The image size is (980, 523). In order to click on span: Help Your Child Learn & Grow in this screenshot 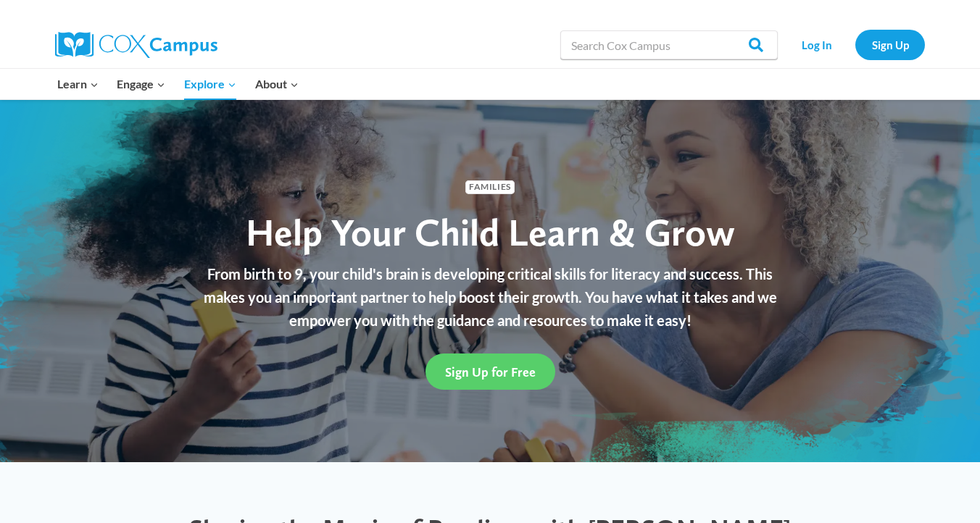, I will do `click(490, 232)`.